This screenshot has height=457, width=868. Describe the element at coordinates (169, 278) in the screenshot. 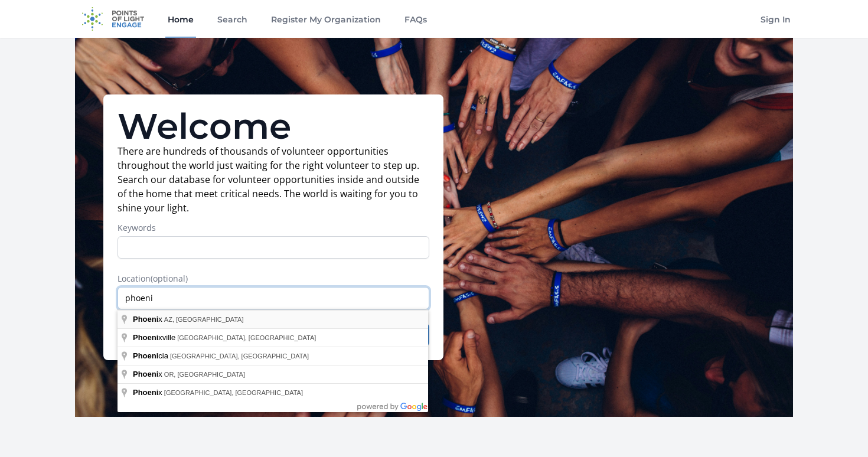

I see `span: (optional)` at that location.